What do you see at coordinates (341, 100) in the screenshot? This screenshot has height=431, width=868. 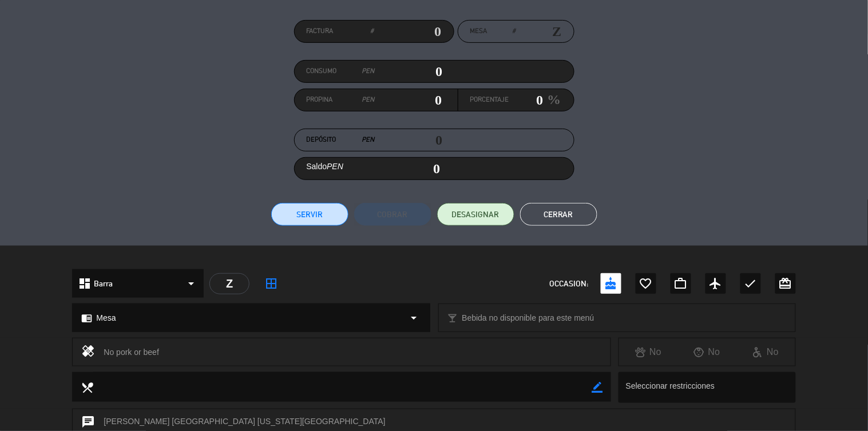 I see `label: Propina` at bounding box center [341, 100].